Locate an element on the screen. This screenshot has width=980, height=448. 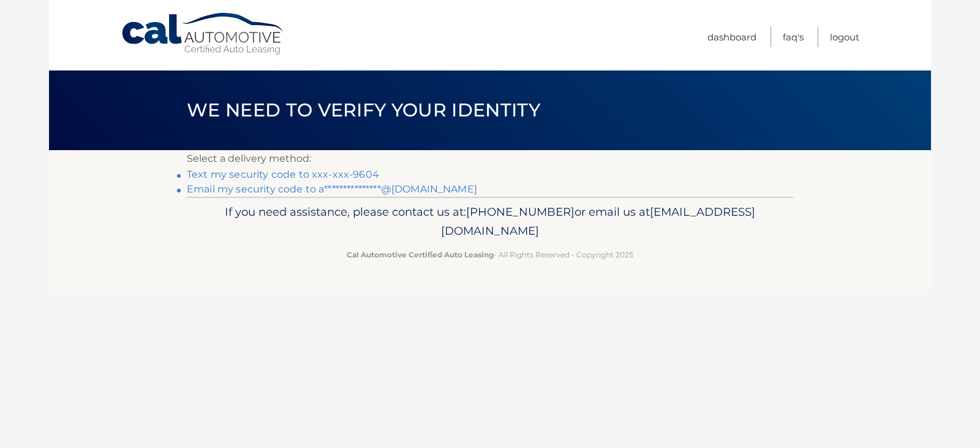
a: Logout is located at coordinates (845, 37).